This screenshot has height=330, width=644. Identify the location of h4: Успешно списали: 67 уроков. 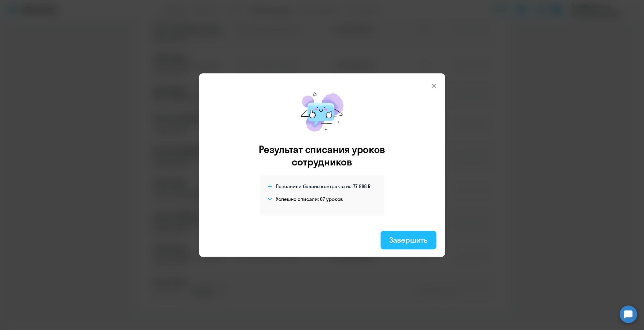
(309, 199).